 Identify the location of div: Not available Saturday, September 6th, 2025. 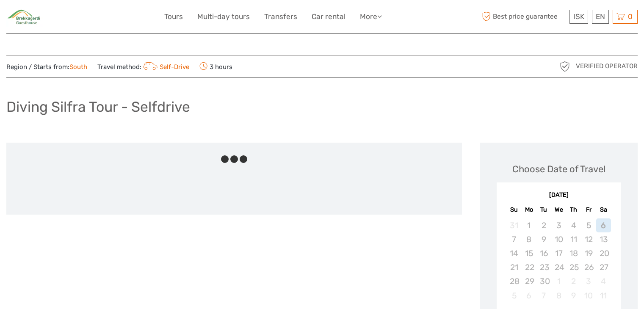
(603, 225).